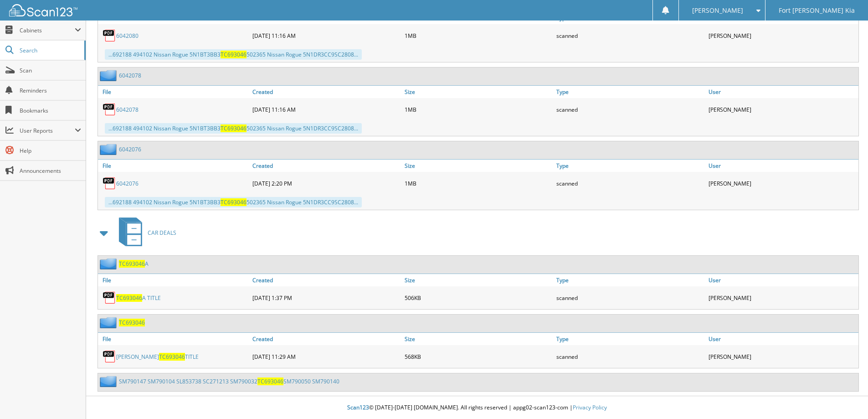 The image size is (868, 419). What do you see at coordinates (47, 30) in the screenshot?
I see `span: Cabinets` at bounding box center [47, 30].